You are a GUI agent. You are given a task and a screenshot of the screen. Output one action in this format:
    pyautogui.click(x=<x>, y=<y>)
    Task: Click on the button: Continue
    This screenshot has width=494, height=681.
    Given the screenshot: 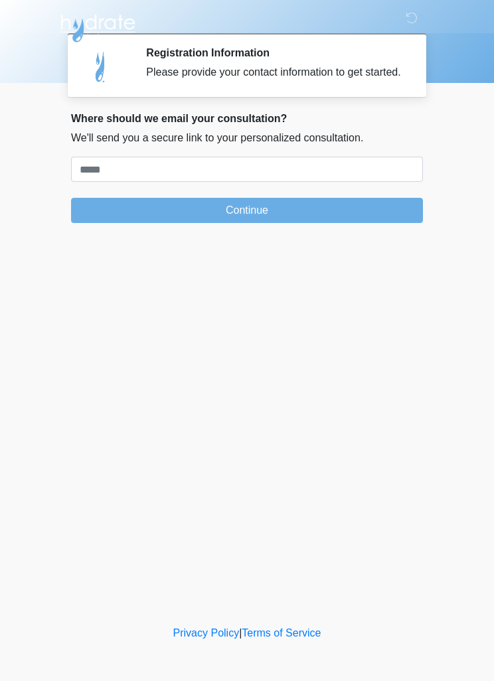 What is the action you would take?
    pyautogui.click(x=247, y=210)
    